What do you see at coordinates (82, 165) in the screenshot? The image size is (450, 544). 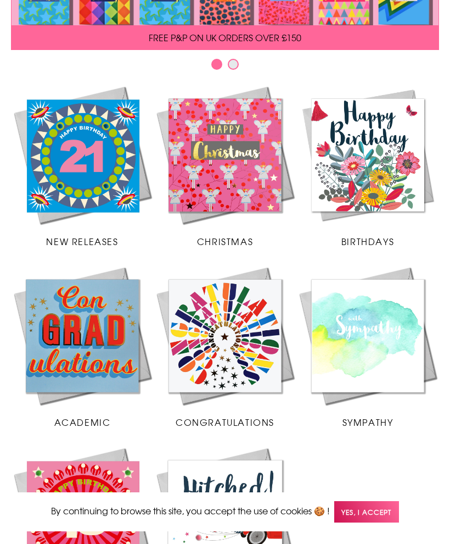 I see `a: New Releases` at bounding box center [82, 165].